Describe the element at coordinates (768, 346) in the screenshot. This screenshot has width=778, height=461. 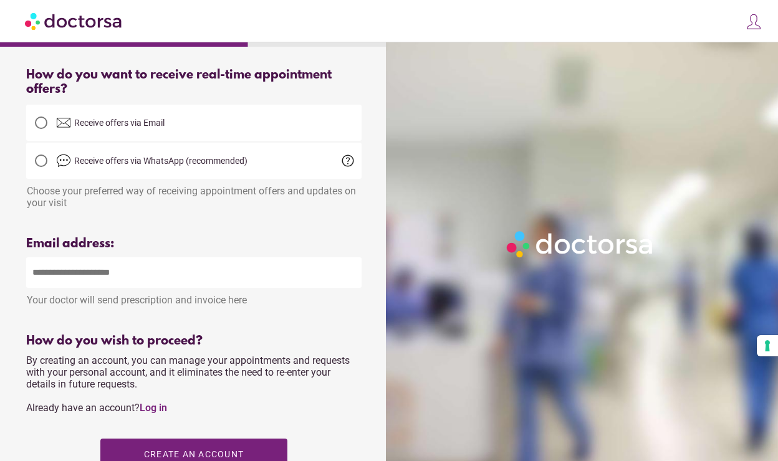
I see `button: Your consent preferences for tracking technologies` at that location.